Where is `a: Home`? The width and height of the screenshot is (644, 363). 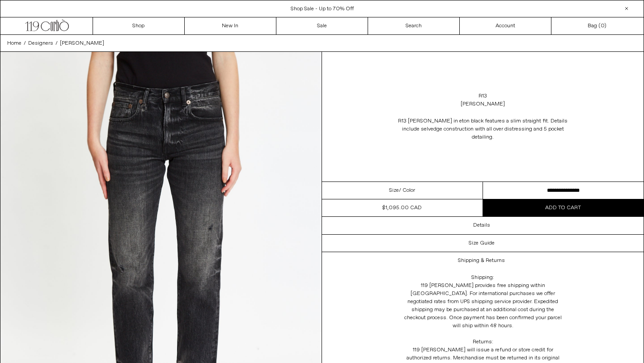
a: Home is located at coordinates (14, 44).